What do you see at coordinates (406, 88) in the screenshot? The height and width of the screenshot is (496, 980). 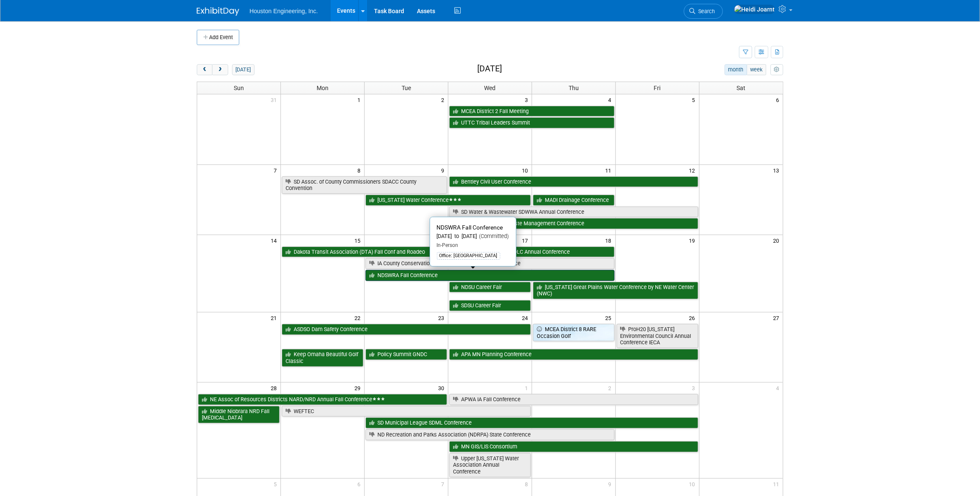 I see `span: Tue` at bounding box center [406, 88].